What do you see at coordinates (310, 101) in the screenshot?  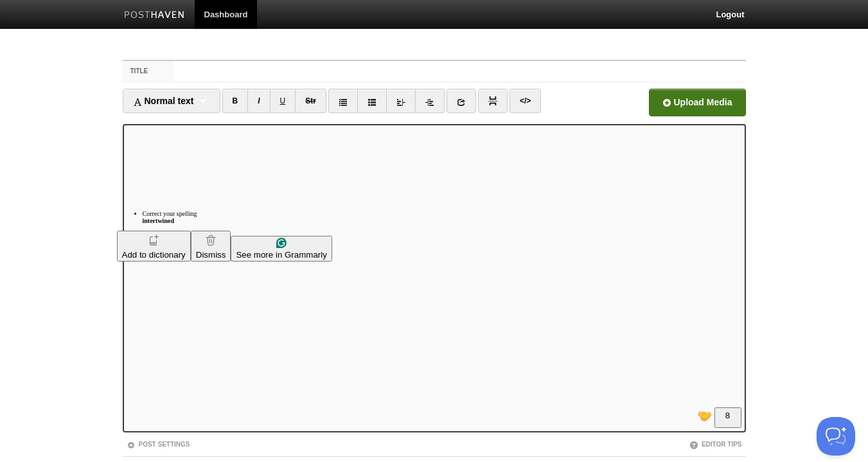 I see `del: Str` at bounding box center [310, 101].